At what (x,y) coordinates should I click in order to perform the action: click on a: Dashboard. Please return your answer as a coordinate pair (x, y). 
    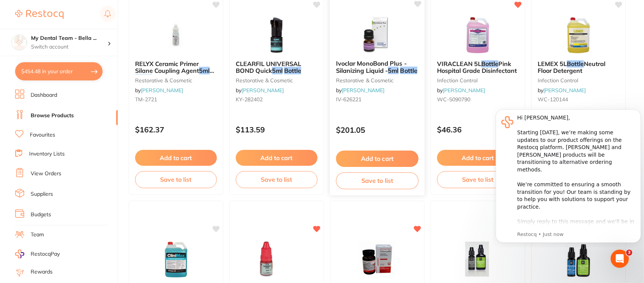
    Looking at the image, I should click on (44, 95).